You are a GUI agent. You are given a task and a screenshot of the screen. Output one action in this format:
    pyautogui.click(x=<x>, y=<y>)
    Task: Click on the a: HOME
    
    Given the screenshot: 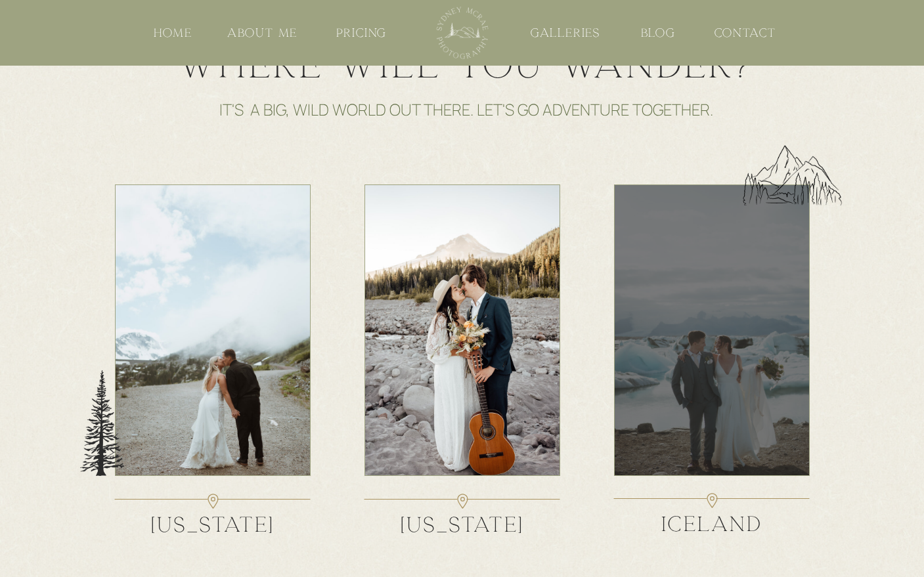 What is the action you would take?
    pyautogui.click(x=173, y=33)
    